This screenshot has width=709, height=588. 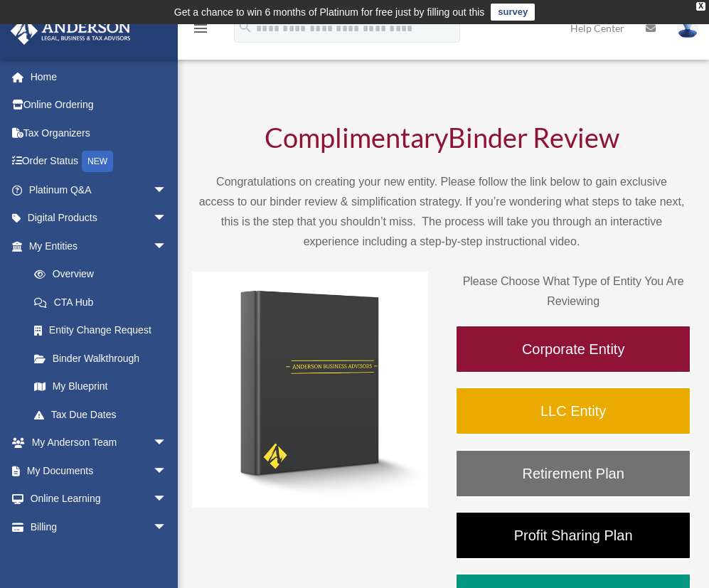 What do you see at coordinates (245, 27) in the screenshot?
I see `i: search` at bounding box center [245, 27].